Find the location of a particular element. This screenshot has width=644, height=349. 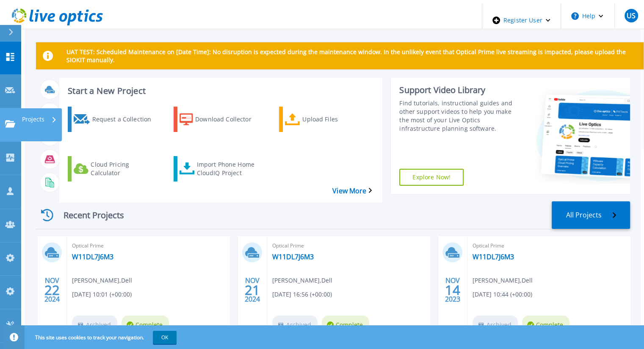

div: Support Video Library is located at coordinates (459, 90).